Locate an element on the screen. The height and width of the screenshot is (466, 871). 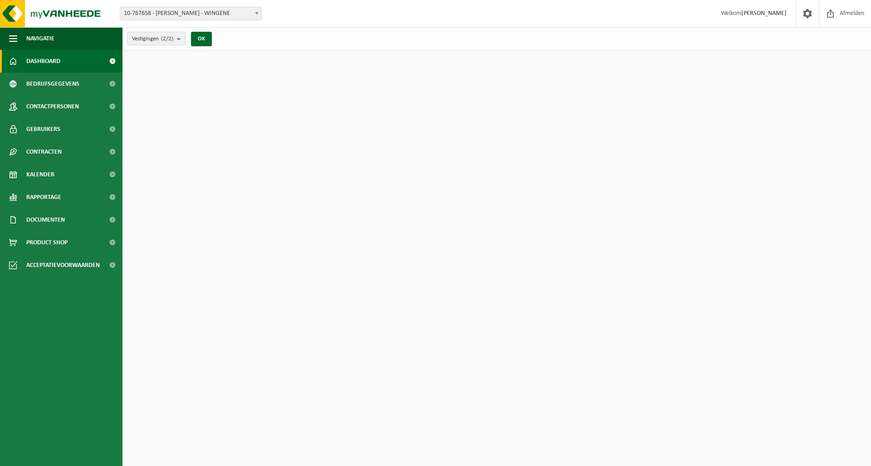
span: Navigatie is located at coordinates (40, 39).